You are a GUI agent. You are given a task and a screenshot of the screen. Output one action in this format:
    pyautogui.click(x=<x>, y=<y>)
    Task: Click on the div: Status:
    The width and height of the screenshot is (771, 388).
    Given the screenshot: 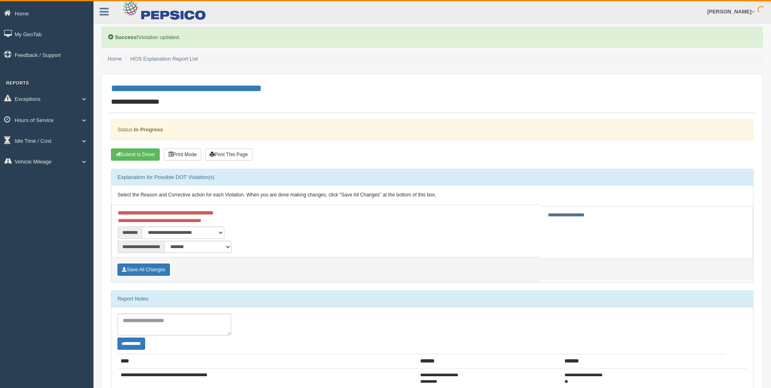 What is the action you would take?
    pyautogui.click(x=432, y=129)
    